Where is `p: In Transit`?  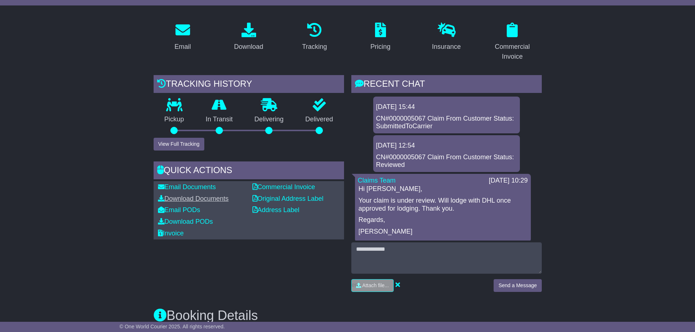
p: In Transit is located at coordinates (219, 120).